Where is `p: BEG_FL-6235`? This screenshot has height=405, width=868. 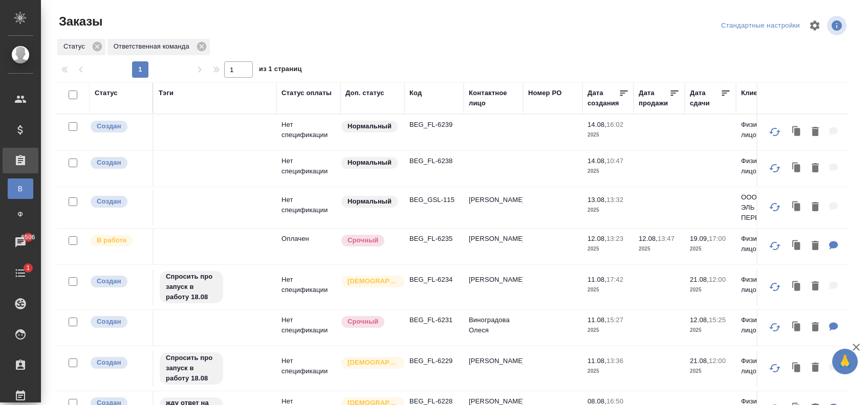 p: BEG_FL-6235 is located at coordinates (434, 239).